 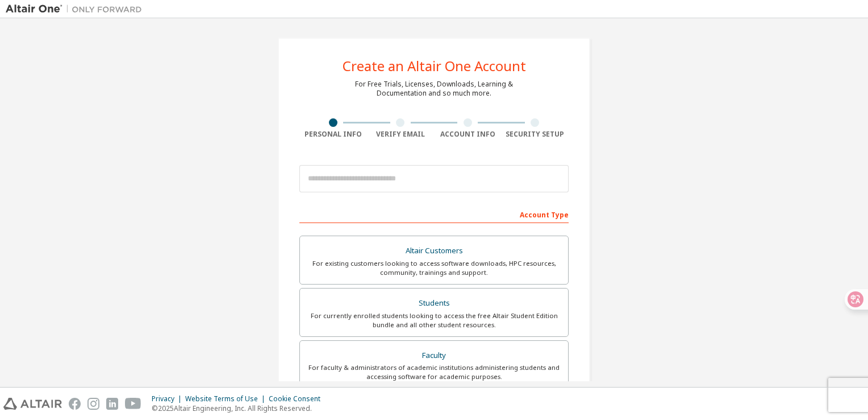 What do you see at coordinates (434, 89) in the screenshot?
I see `div: For Free Trials, Licenses, Downloads, Learning & Documentation and so much more.` at bounding box center [434, 89].